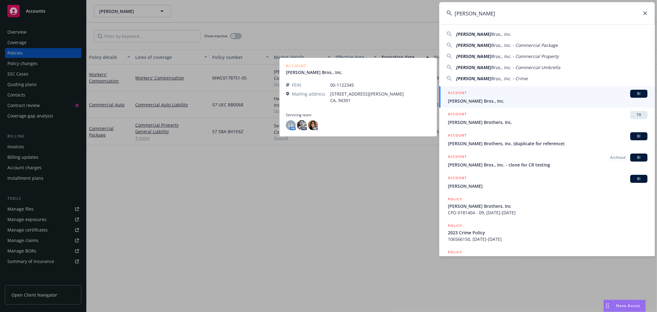 The height and width of the screenshot is (312, 657). I want to click on input: Search..., so click(547, 13).